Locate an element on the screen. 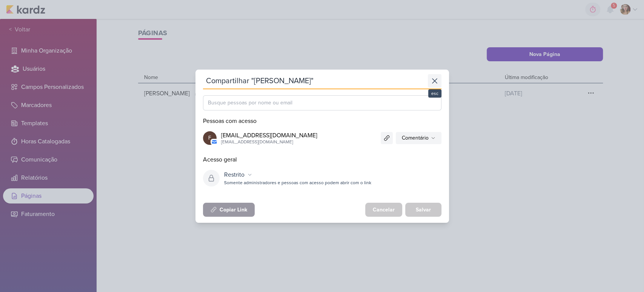 The height and width of the screenshot is (292, 644). div: Acesso geral is located at coordinates (322, 160).